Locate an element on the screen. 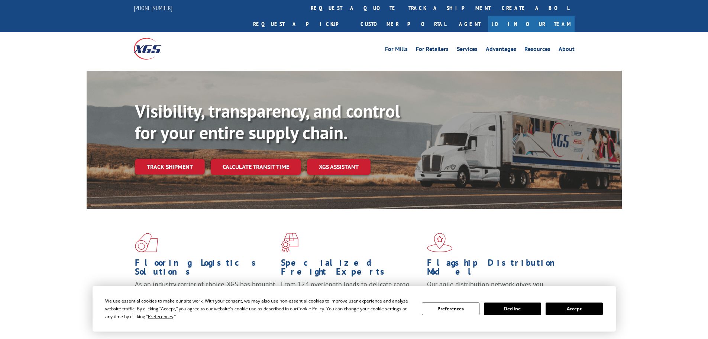 The height and width of the screenshot is (339, 708). a: Join Our Team is located at coordinates (531, 24).